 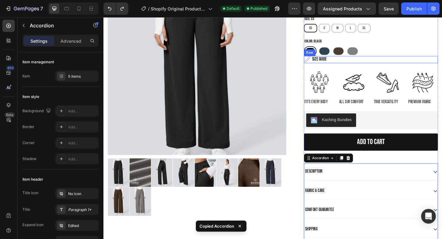 I want to click on p: Fits Every Body, so click(x=234, y=92).